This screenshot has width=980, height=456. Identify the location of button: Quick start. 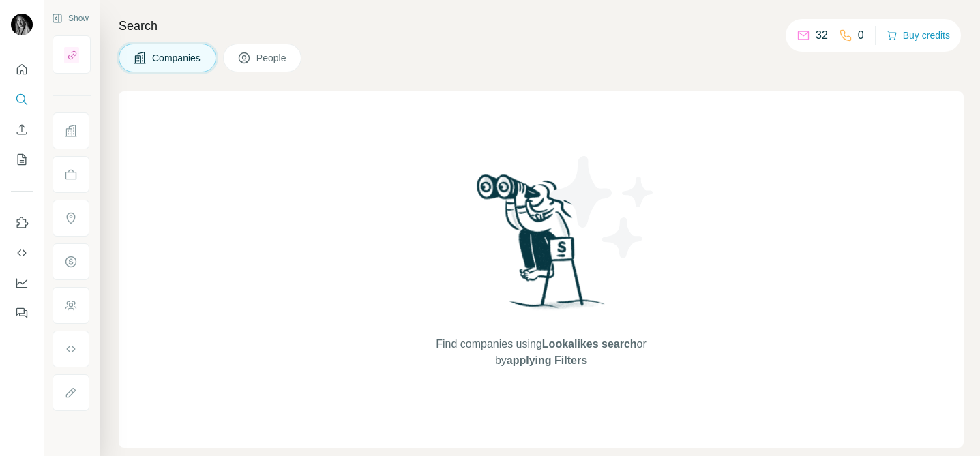
(22, 69).